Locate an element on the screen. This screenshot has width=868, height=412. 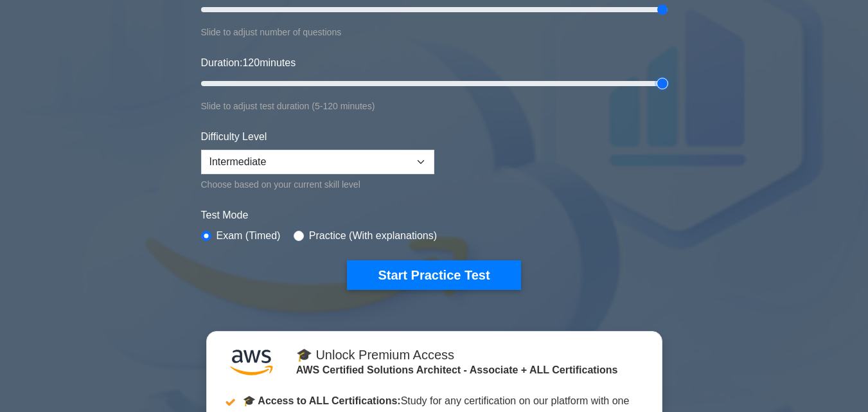
div: Slide to adjust test duration (5-120 minutes) is located at coordinates (434, 106).